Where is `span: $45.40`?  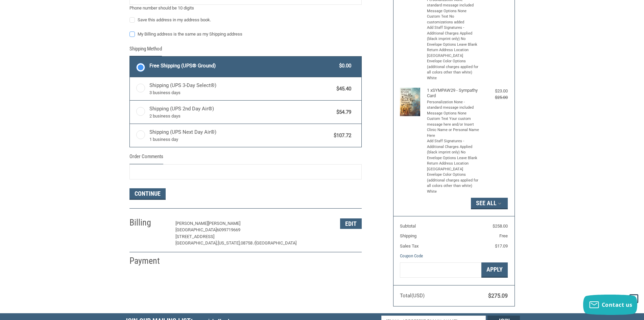
span: $45.40 is located at coordinates (343, 89).